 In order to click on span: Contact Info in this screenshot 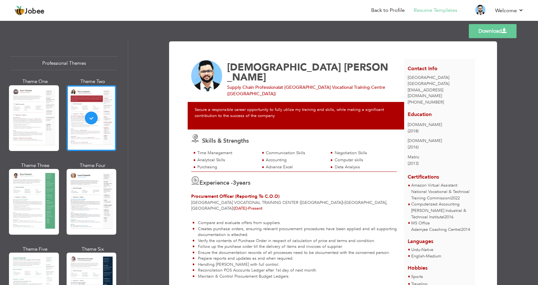, I will do `click(422, 69)`.